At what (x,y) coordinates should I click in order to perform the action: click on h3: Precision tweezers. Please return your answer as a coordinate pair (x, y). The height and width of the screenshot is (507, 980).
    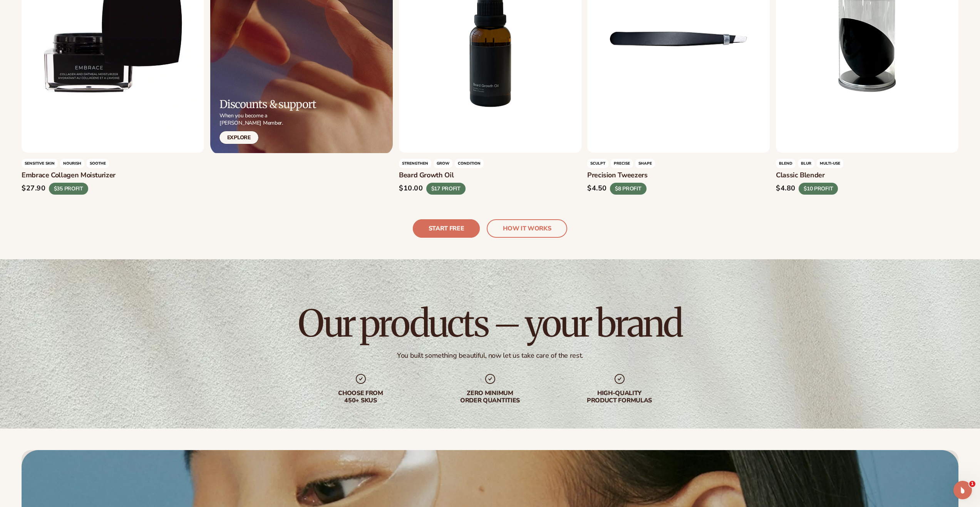
    Looking at the image, I should click on (679, 176).